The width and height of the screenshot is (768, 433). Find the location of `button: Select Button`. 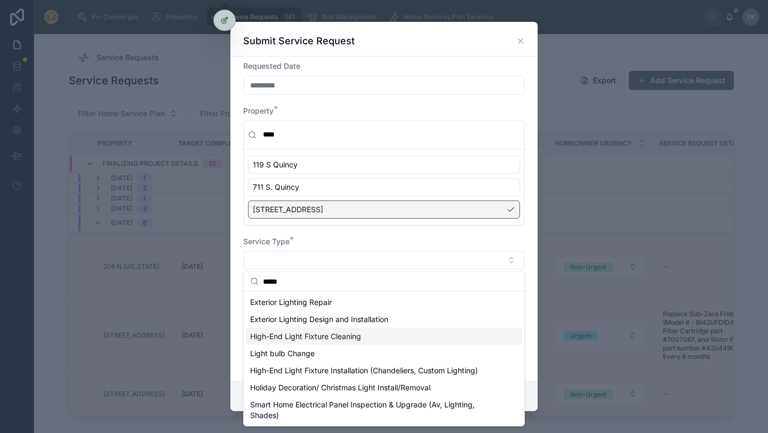

button: Select Button is located at coordinates (384, 260).